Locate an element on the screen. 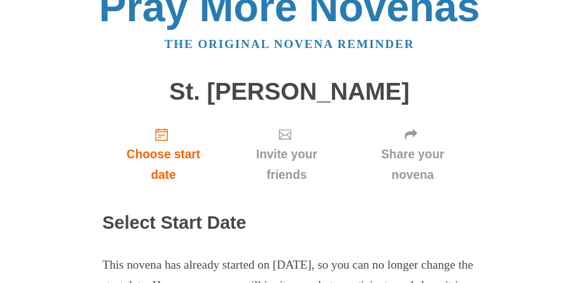 The image size is (579, 283). a: Share your novena is located at coordinates (412, 154).